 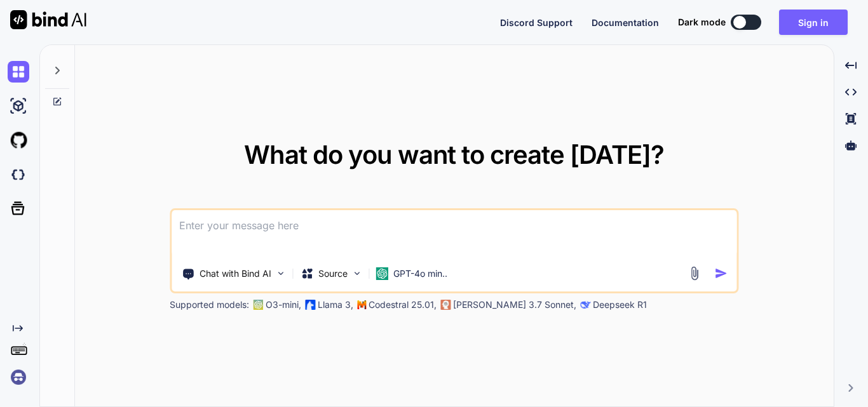 What do you see at coordinates (333, 274) in the screenshot?
I see `p: Source` at bounding box center [333, 274].